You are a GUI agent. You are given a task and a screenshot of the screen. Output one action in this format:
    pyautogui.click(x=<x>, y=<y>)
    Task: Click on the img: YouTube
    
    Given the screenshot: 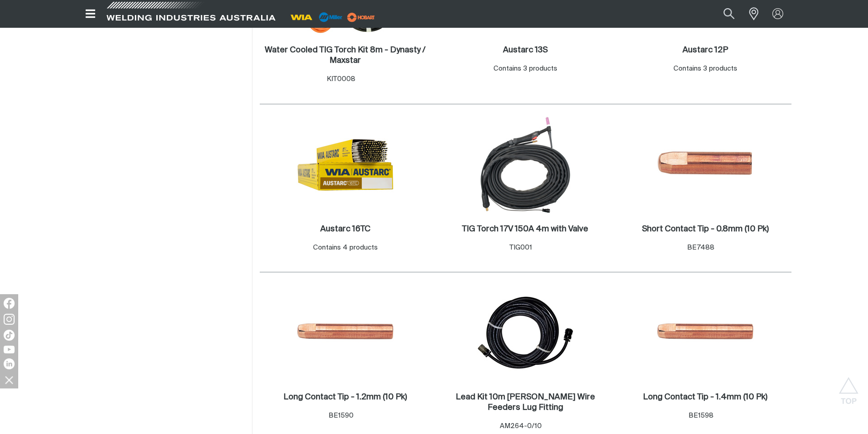 What is the action you would take?
    pyautogui.click(x=9, y=349)
    